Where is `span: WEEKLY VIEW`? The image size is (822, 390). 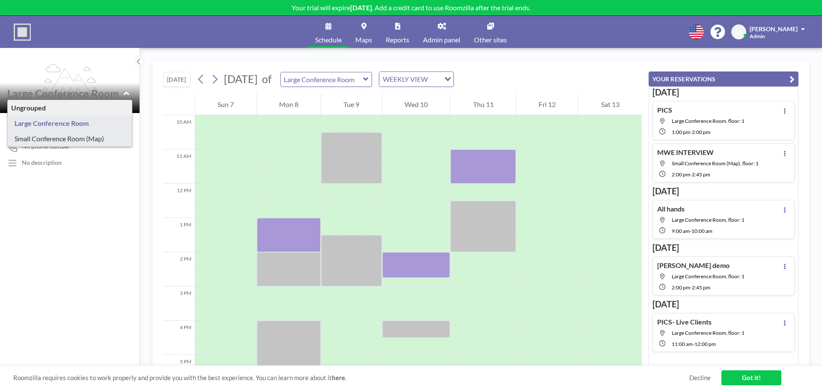
span: WEEKLY VIEW is located at coordinates (405, 79).